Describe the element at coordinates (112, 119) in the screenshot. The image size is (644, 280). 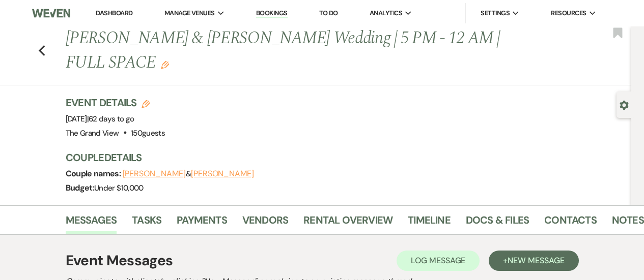
I see `span: 62 days to go` at that location.